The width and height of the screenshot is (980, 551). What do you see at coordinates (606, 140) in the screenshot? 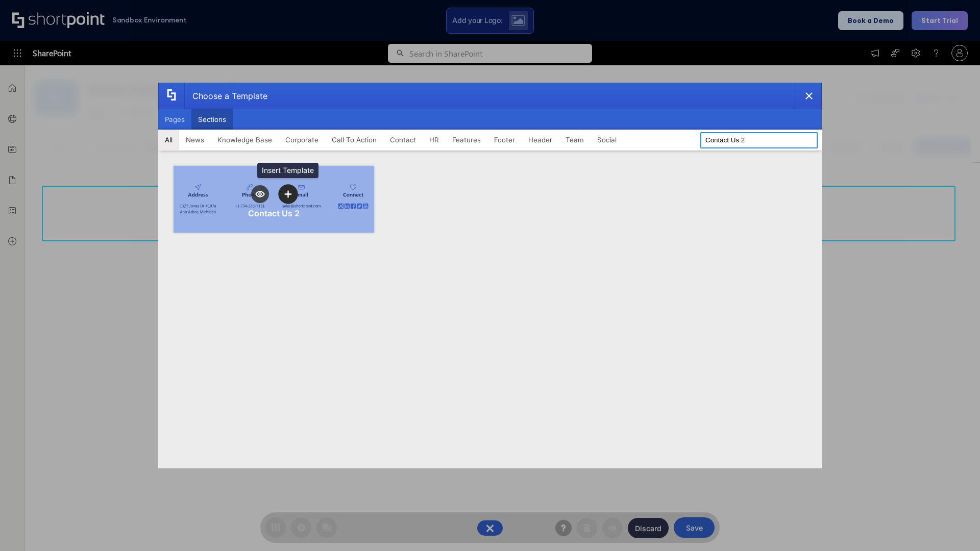
I see `button: Social` at bounding box center [606, 140].